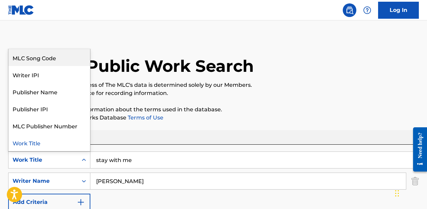 The height and width of the screenshot is (209, 427). I want to click on div: Writer Name, so click(43, 181).